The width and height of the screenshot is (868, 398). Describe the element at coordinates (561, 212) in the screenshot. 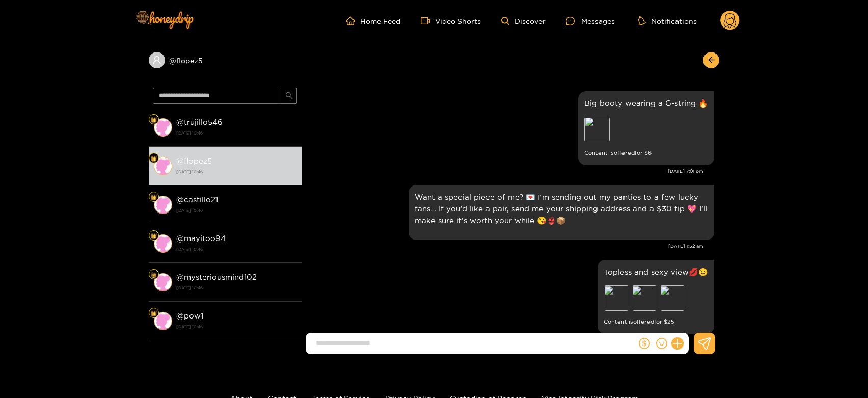

I see `div: Aug. 5, 1:52 am` at that location.